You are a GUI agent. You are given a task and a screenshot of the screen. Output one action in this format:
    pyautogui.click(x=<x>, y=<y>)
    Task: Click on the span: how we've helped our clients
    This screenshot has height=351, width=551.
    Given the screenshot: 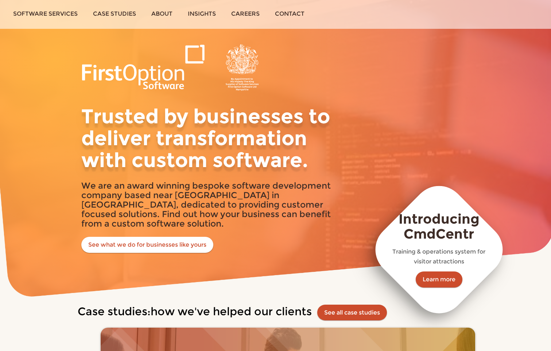 What is the action you would take?
    pyautogui.click(x=231, y=311)
    